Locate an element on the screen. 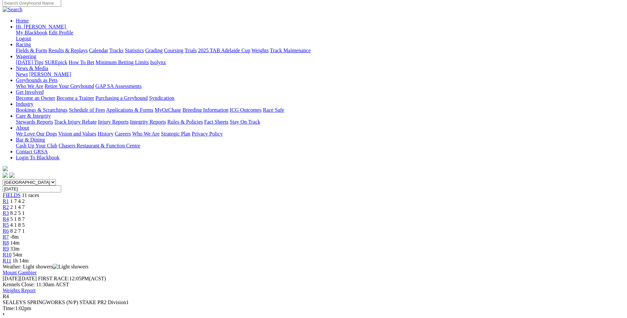 The image size is (627, 318). span: -8m is located at coordinates (15, 237).